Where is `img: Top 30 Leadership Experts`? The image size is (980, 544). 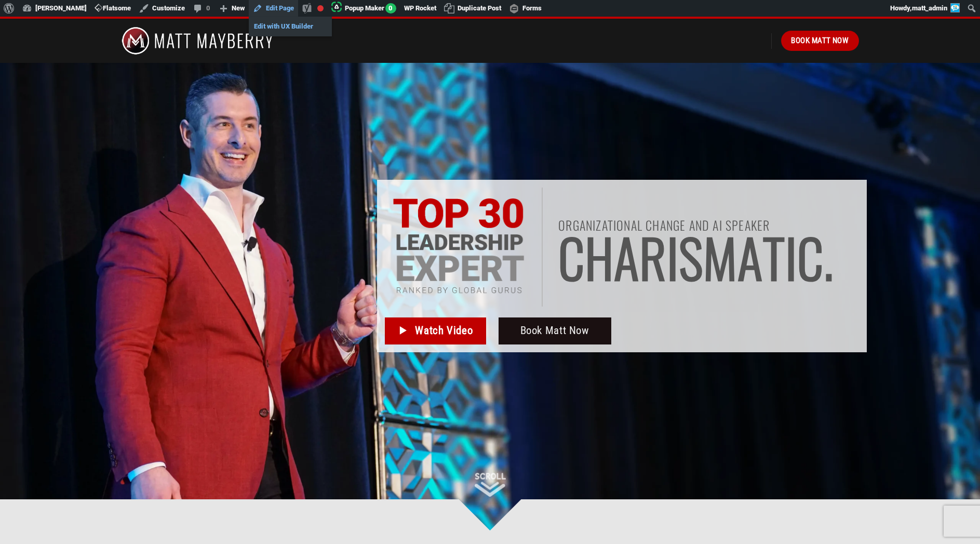
img: Top 30 Leadership Experts is located at coordinates (458, 247).